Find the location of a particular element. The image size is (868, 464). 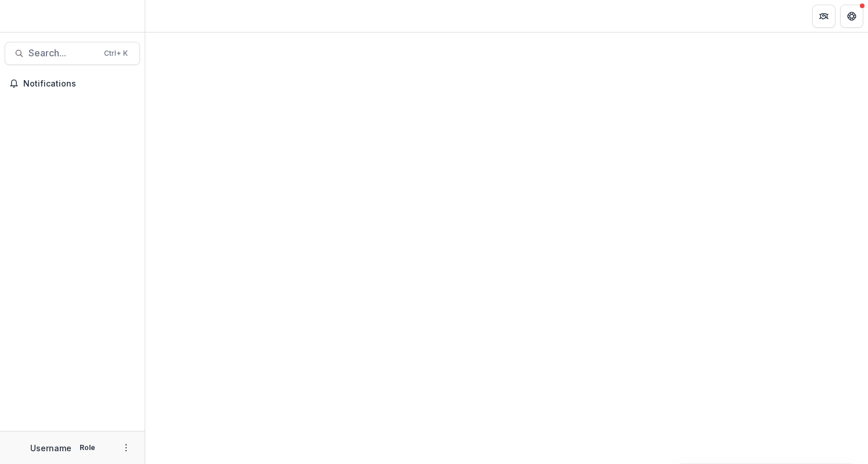

button: Search... is located at coordinates (72, 53).